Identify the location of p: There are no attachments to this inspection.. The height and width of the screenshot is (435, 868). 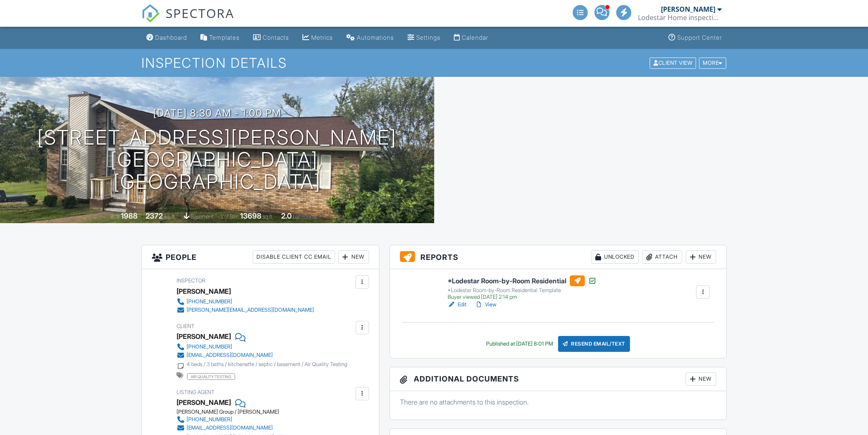
(558, 402).